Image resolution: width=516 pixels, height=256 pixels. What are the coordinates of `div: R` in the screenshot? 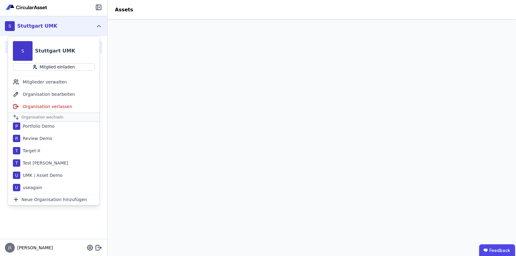 It's located at (17, 139).